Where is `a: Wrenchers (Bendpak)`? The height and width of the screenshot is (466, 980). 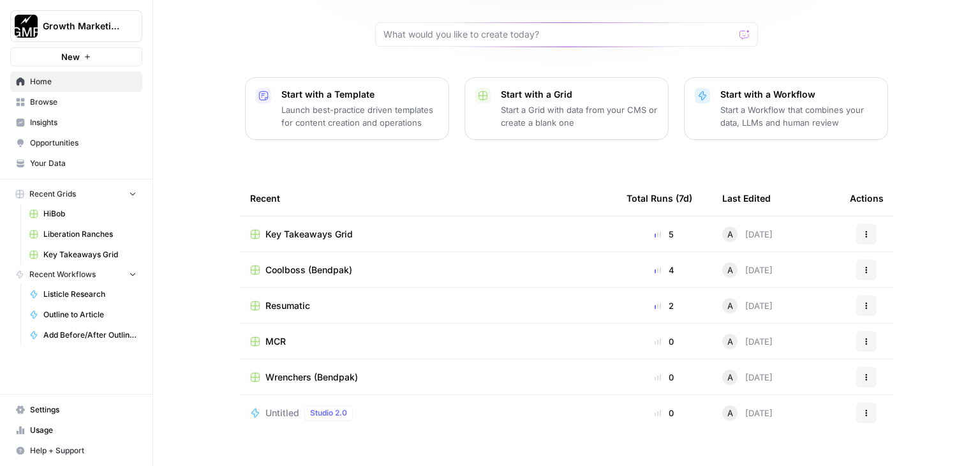 a: Wrenchers (Bendpak) is located at coordinates (428, 377).